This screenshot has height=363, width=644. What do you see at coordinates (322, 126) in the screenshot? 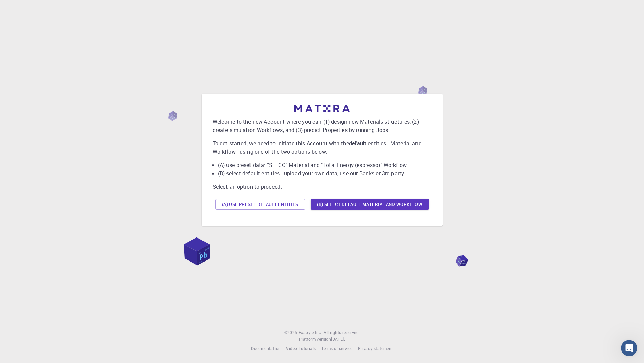
I see `p: Welcome to the new Account where you can (1) design new Materials structures, (2) create simulati...` at bounding box center [322, 126].